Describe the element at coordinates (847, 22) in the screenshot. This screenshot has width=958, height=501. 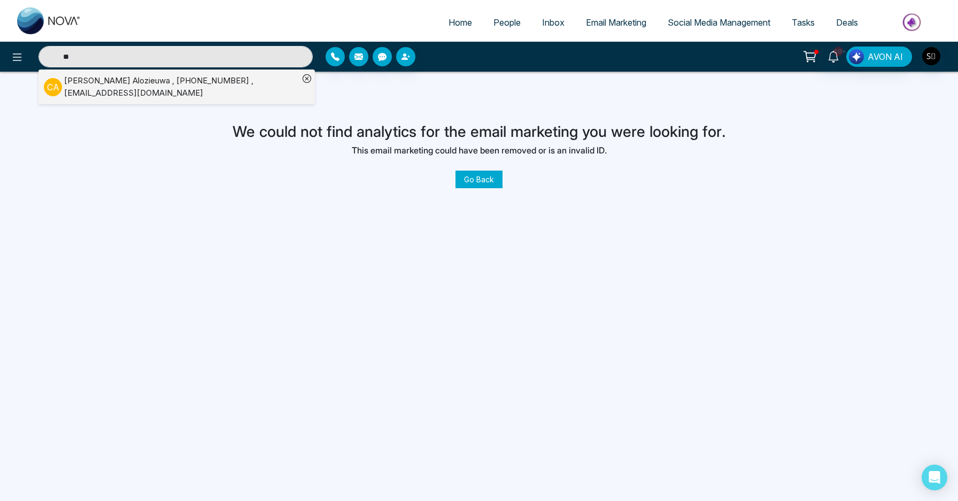
I see `span: Deals` at that location.